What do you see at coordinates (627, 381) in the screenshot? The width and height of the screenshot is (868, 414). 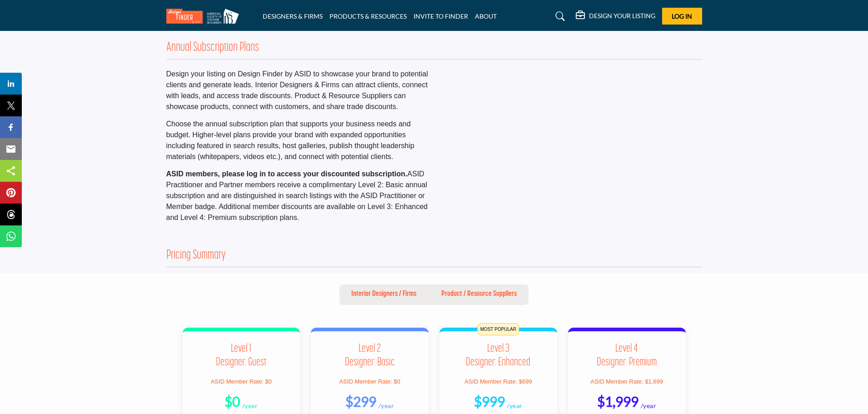 I see `span: ASID Member Rate: $1,699` at bounding box center [627, 381].